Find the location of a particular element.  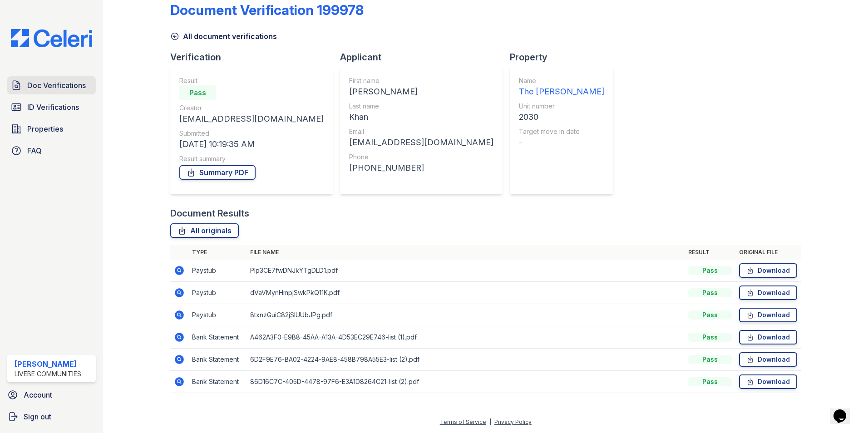

div: Last name is located at coordinates (421, 106).